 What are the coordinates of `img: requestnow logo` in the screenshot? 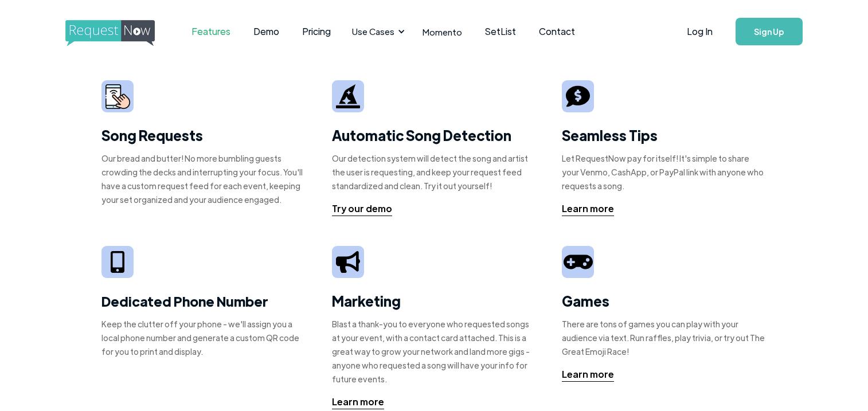 It's located at (120, 33).